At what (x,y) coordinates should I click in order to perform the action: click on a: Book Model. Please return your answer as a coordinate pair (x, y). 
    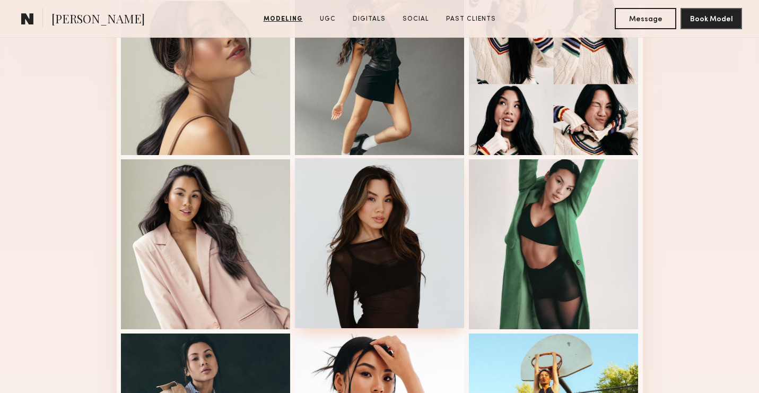
    Looking at the image, I should click on (712, 18).